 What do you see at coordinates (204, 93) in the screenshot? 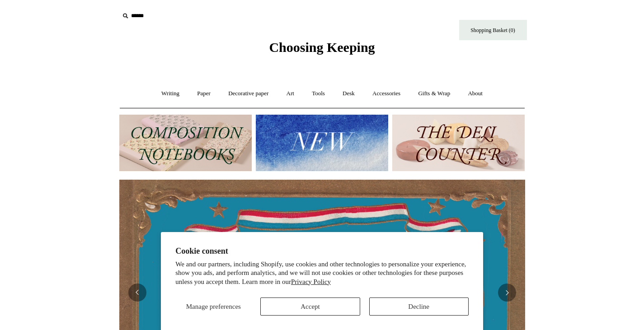
I see `a: Paper` at bounding box center [204, 93].